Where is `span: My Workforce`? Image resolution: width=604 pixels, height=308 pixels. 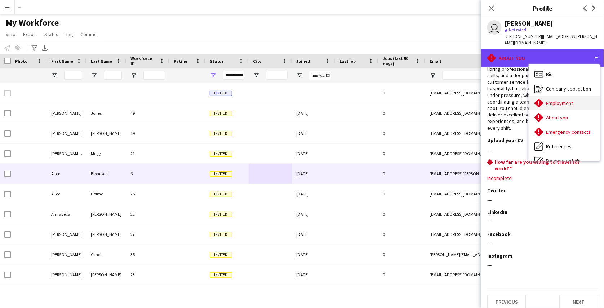
span: My Workforce is located at coordinates (32, 23).